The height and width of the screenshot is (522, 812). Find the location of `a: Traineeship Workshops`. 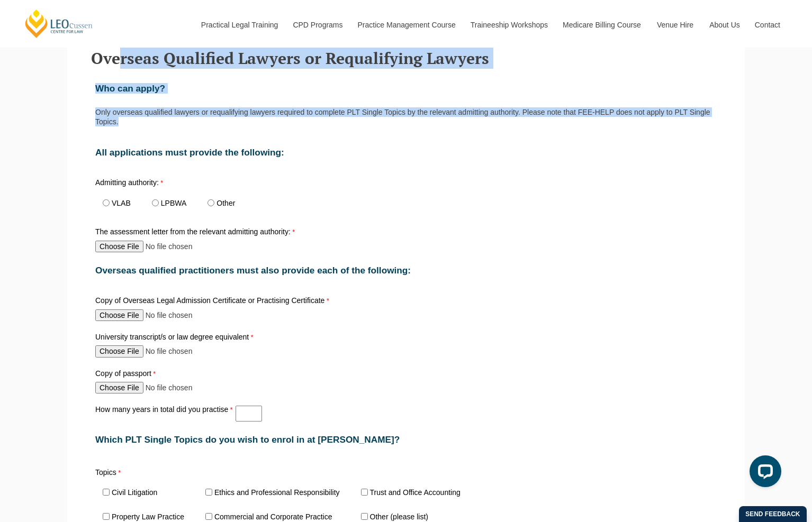

a: Traineeship Workshops is located at coordinates (508, 25).